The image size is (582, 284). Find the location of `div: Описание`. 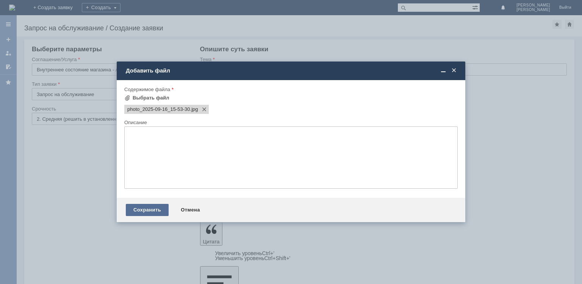

div: Описание is located at coordinates (290, 122).